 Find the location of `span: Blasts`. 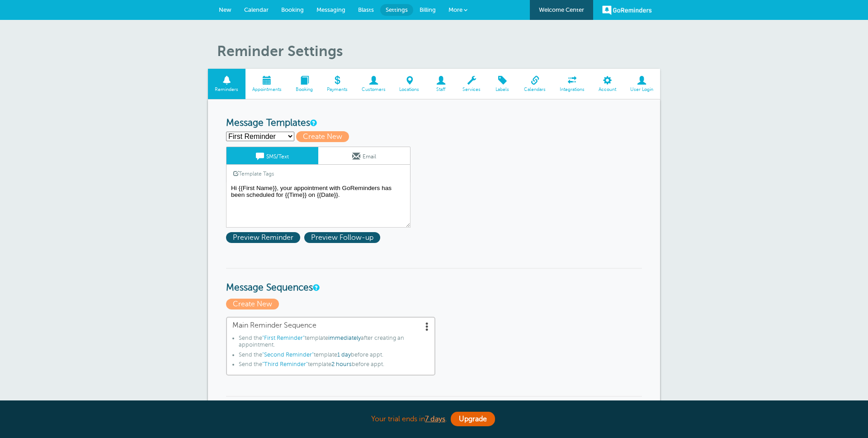

span: Blasts is located at coordinates (366, 9).